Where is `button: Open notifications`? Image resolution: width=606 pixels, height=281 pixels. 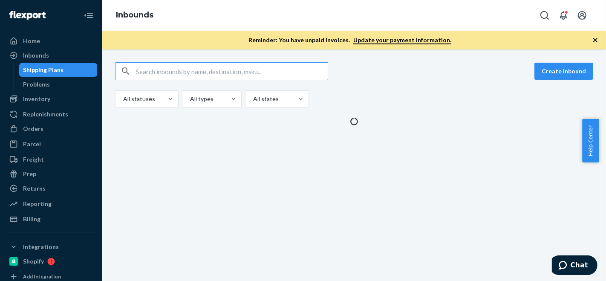 button: Open notifications is located at coordinates (563, 15).